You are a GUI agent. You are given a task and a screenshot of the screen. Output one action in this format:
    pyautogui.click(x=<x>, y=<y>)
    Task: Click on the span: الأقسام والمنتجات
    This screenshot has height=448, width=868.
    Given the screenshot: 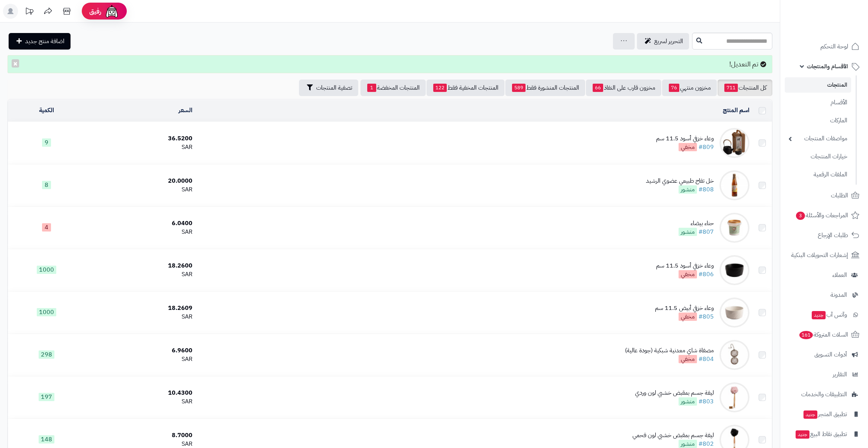 What is the action you would take?
    pyautogui.click(x=827, y=67)
    